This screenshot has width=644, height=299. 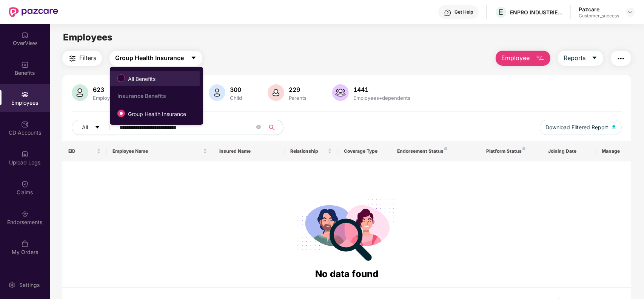 I want to click on span: Employee Name, so click(x=157, y=151).